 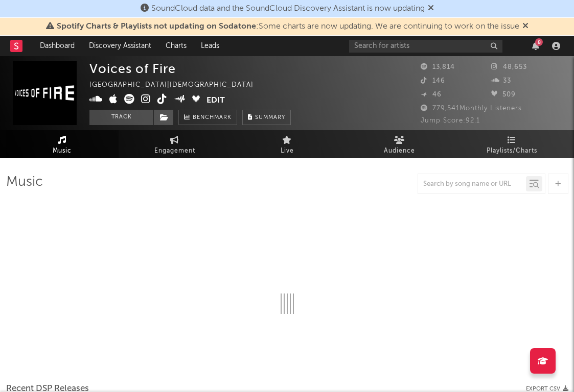 I want to click on a: Playlists/Charts, so click(x=513, y=144).